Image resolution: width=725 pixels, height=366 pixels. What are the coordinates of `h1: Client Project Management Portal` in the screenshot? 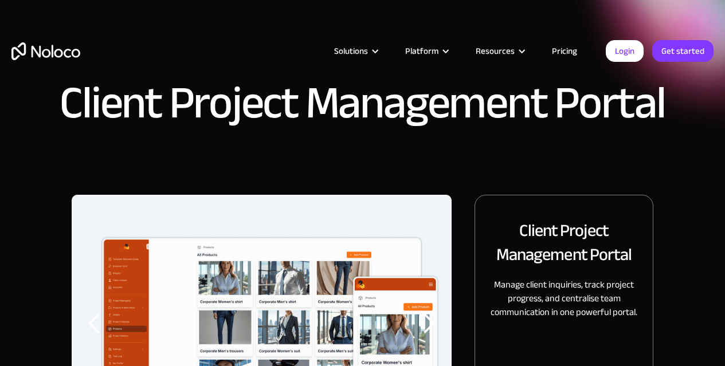 It's located at (362, 103).